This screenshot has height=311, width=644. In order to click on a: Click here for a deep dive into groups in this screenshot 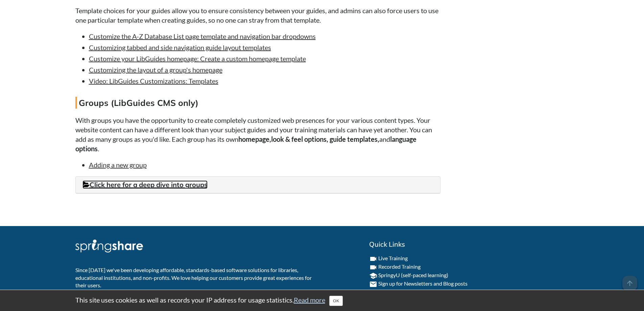, I will do `click(145, 185)`.